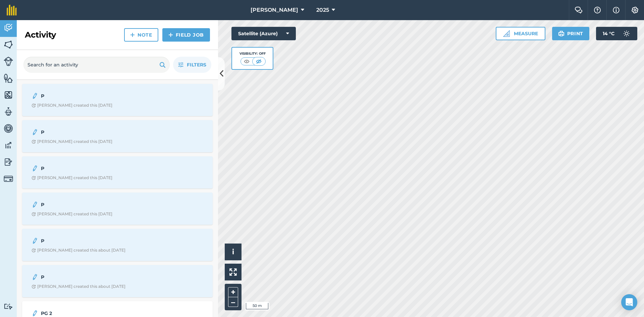 The image size is (644, 317). What do you see at coordinates (629, 302) in the screenshot?
I see `div: Open Intercom Messenger` at bounding box center [629, 302].